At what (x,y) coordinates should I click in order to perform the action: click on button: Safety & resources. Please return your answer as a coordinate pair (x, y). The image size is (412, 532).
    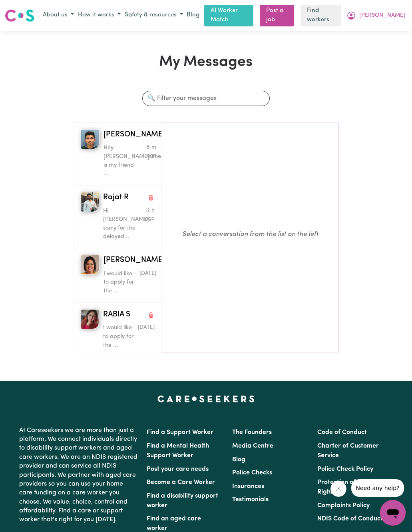
    Looking at the image, I should click on (154, 15).